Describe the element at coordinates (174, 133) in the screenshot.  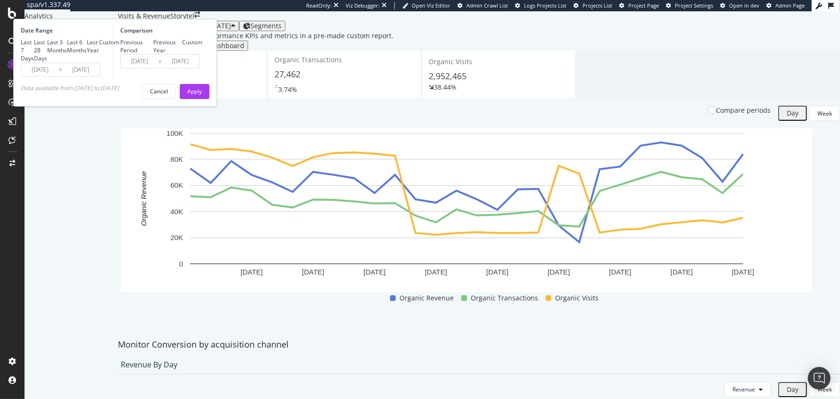
I see `text: 100K` at that location.